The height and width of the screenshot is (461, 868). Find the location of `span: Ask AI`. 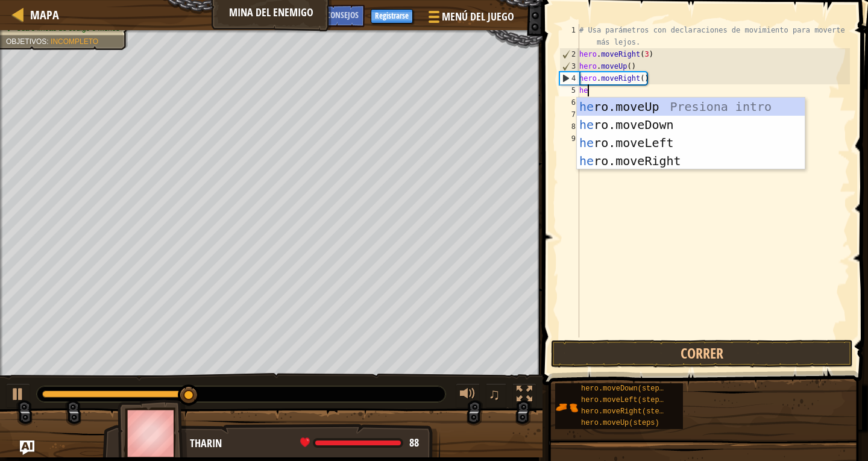

span: Ask AI is located at coordinates (304, 14).